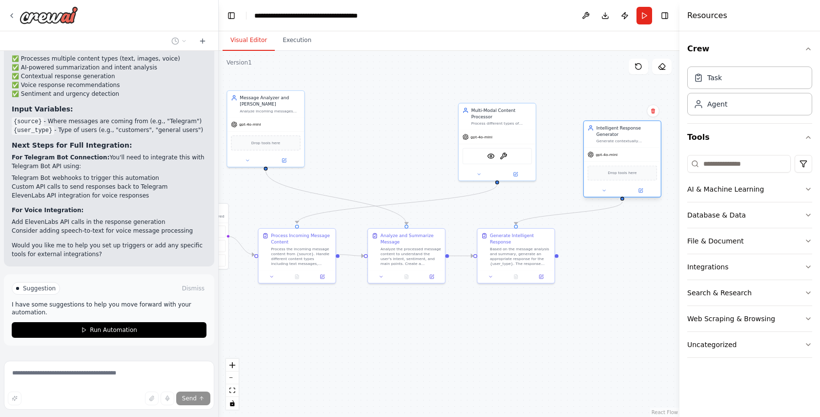 This screenshot has height=417, width=820. What do you see at coordinates (750, 267) in the screenshot?
I see `button: Integrations` at bounding box center [750, 267].